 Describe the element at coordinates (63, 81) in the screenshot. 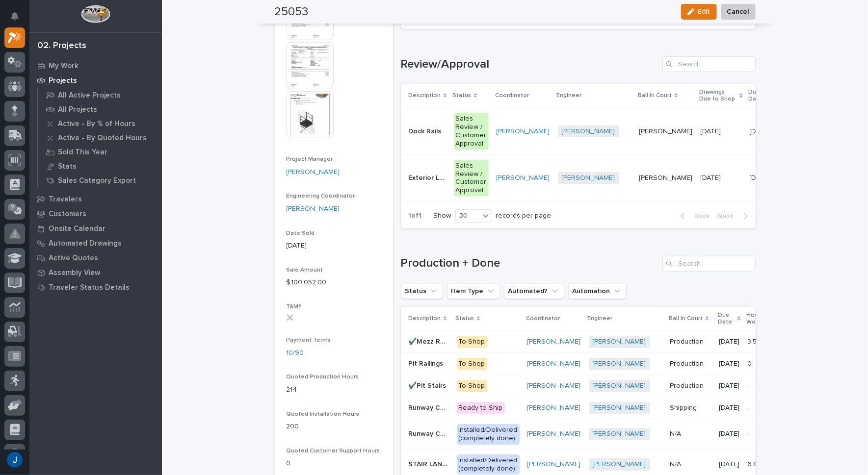

I see `p: Projects` at that location.